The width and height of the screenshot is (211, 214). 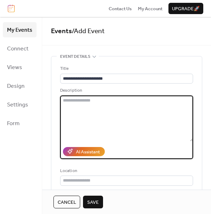 What do you see at coordinates (11, 8) in the screenshot?
I see `img: logo` at bounding box center [11, 8].